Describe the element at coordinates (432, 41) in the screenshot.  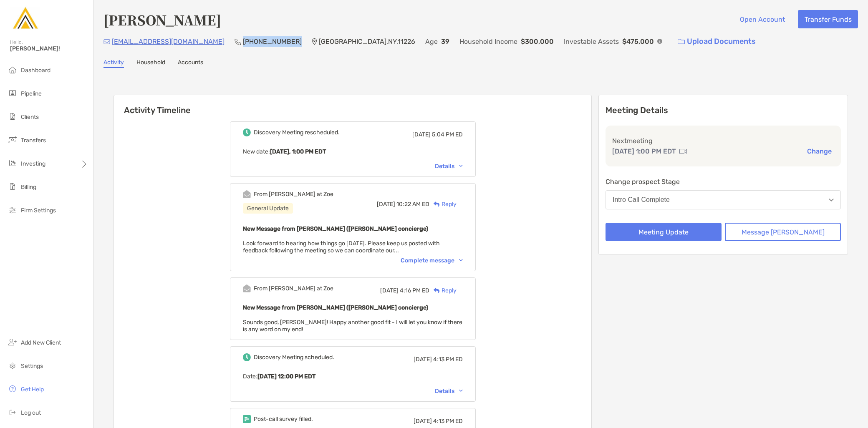
I see `p: Age` at that location.